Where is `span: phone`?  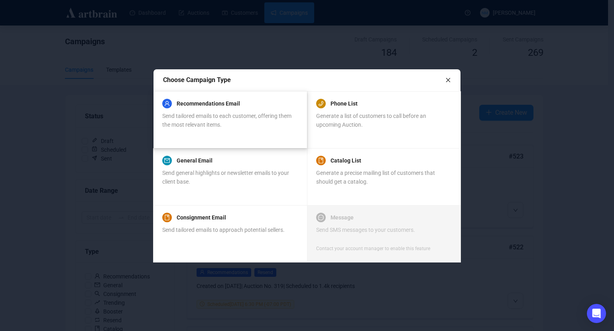 span: phone is located at coordinates (321, 104).